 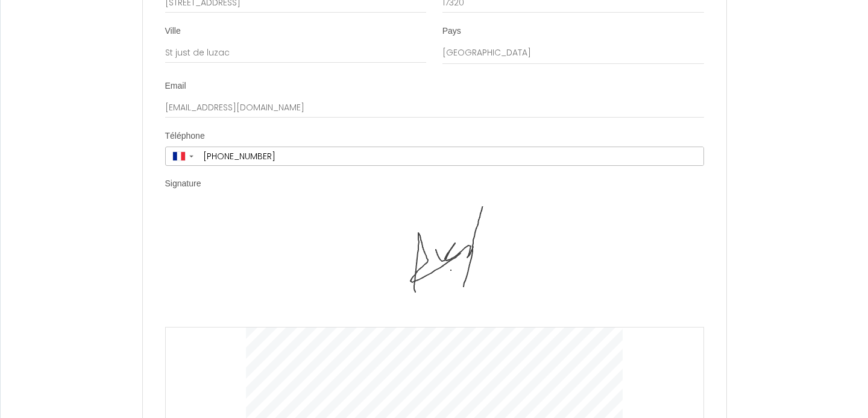 I want to click on label: Email, so click(x=176, y=86).